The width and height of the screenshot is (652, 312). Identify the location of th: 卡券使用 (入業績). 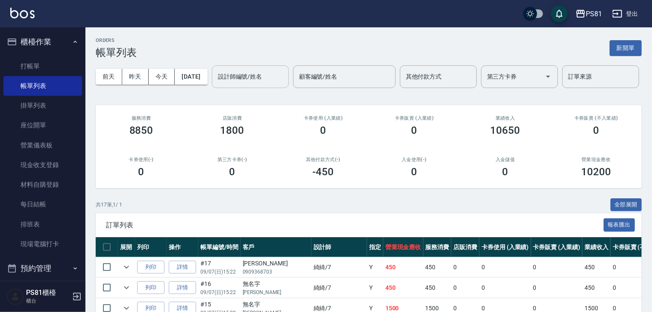
(505, 247).